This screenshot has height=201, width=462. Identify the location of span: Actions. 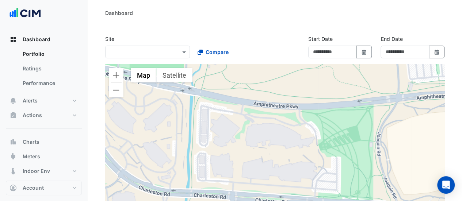
(32, 116).